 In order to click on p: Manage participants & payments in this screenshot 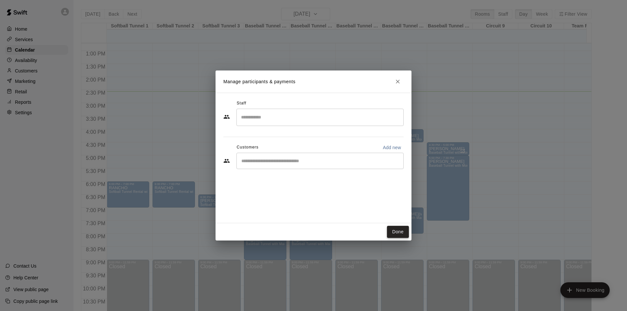, I will do `click(259, 82)`.